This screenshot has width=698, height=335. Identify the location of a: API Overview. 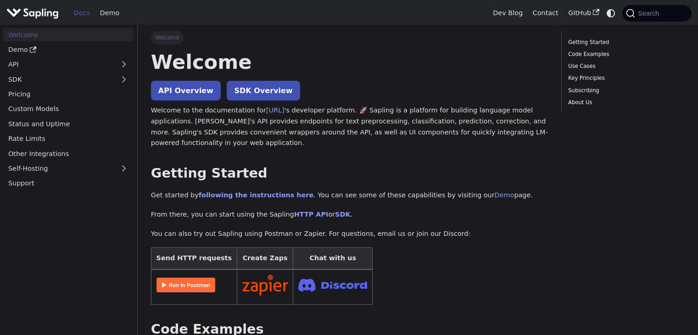
(186, 90).